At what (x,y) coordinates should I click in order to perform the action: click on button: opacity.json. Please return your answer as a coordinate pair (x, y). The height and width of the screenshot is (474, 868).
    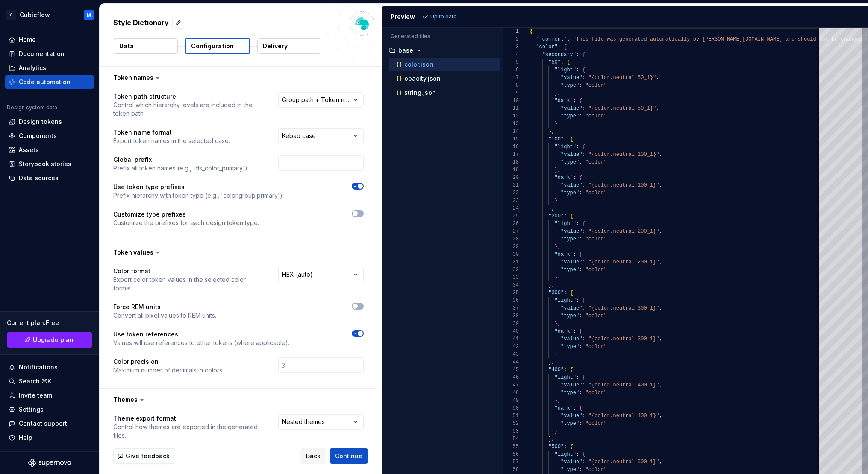
    Looking at the image, I should click on (444, 79).